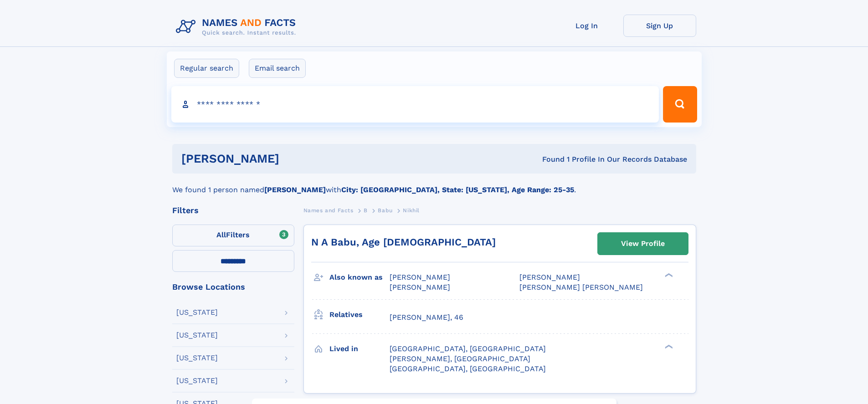 This screenshot has width=868, height=404. I want to click on div: Browse Locations, so click(233, 288).